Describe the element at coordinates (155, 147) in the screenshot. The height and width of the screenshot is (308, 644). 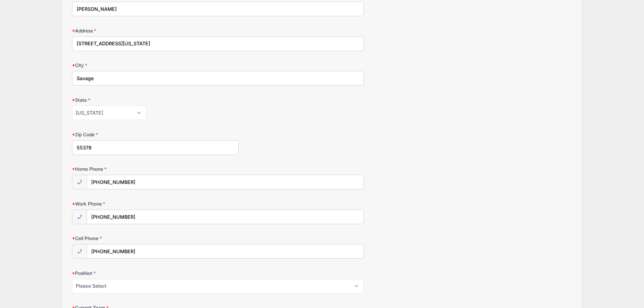
I see `input: xxxxx` at that location.